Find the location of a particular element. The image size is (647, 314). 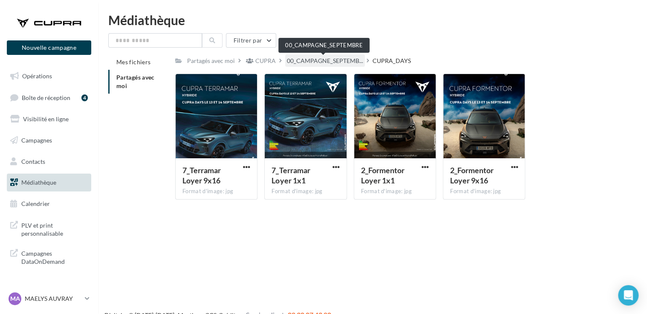

a: MA MAELYS AUVRAY is located at coordinates (49, 299).